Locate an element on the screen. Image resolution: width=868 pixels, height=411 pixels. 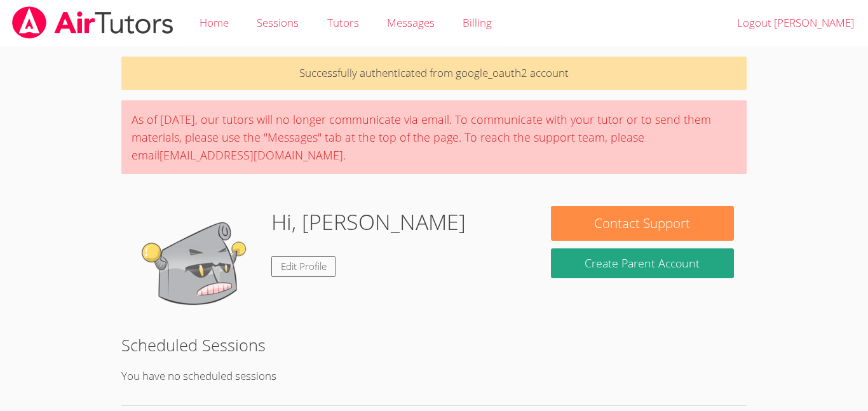
p: You have no scheduled sessions is located at coordinates (434, 376).